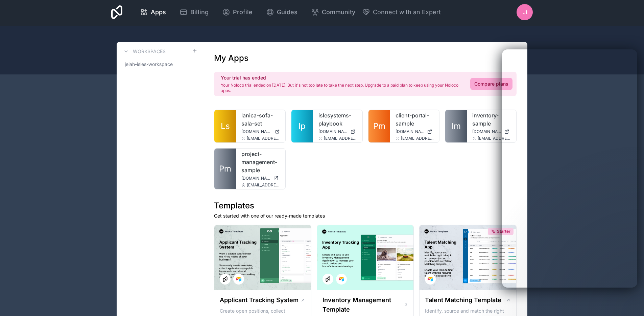  Describe the element at coordinates (456, 127) in the screenshot. I see `span: Im` at that location.